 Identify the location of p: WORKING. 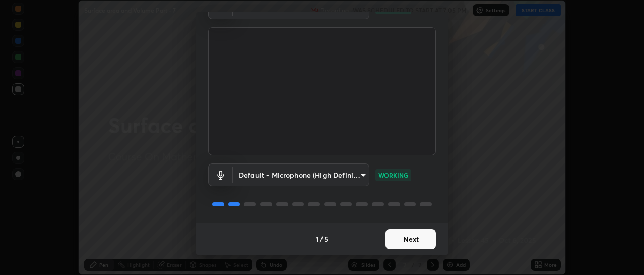
(393, 175).